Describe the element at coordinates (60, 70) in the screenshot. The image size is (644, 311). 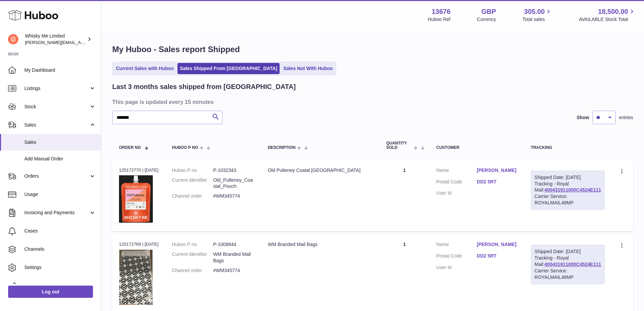
I see `span: My Dashboard` at that location.